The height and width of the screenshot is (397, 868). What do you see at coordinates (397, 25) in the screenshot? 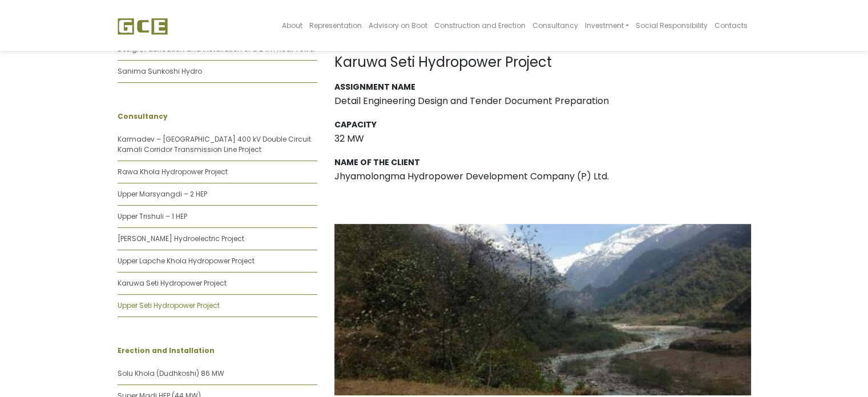
I see `a: Advisory on Boot` at bounding box center [397, 25].